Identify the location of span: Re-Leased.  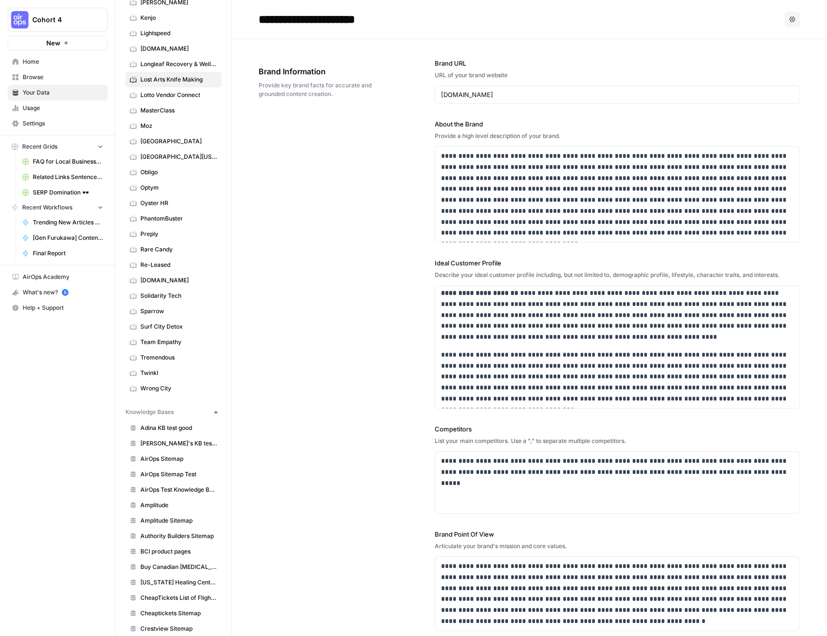
(178, 265).